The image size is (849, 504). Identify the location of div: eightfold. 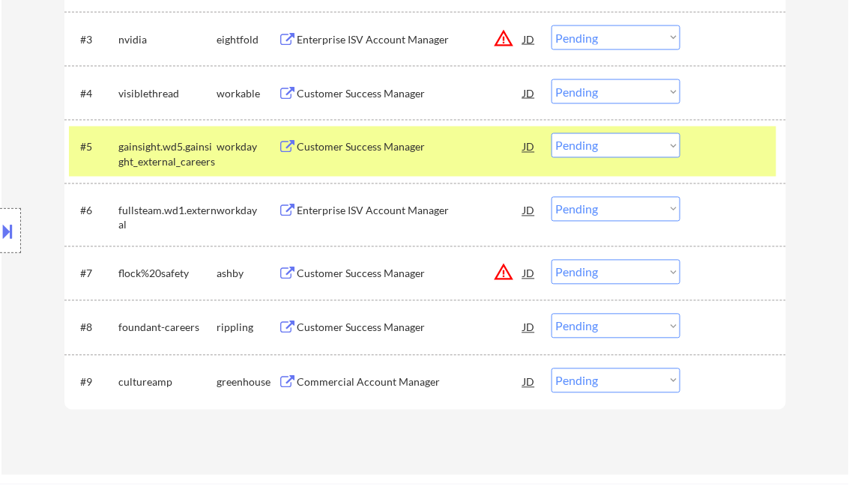
(248, 40).